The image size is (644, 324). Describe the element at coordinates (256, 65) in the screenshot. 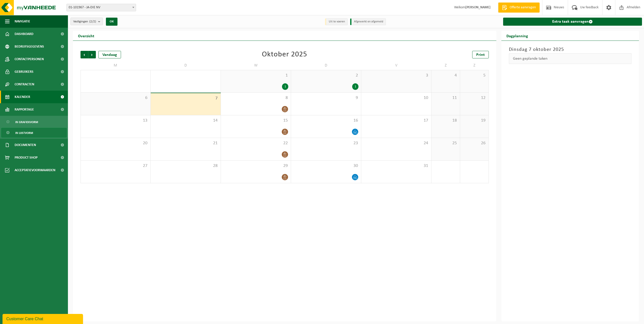

I see `td: W` at that location.